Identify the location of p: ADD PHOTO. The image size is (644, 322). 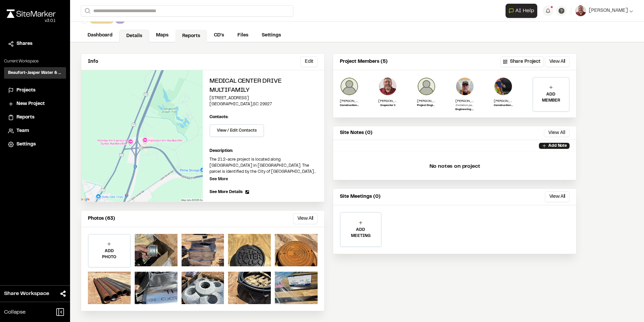
(109, 254).